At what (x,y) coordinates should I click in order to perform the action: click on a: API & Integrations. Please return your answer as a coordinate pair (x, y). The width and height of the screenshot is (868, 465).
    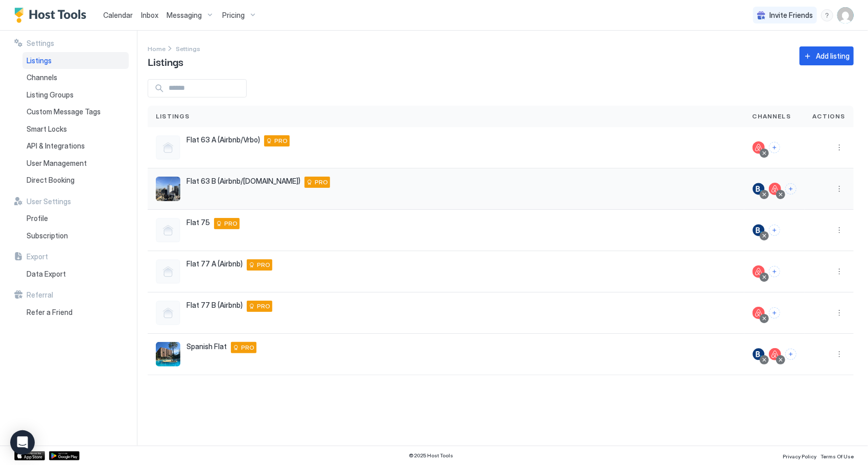
    Looking at the image, I should click on (76, 146).